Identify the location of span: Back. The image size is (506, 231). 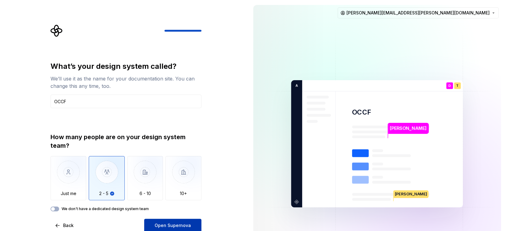
(68, 226).